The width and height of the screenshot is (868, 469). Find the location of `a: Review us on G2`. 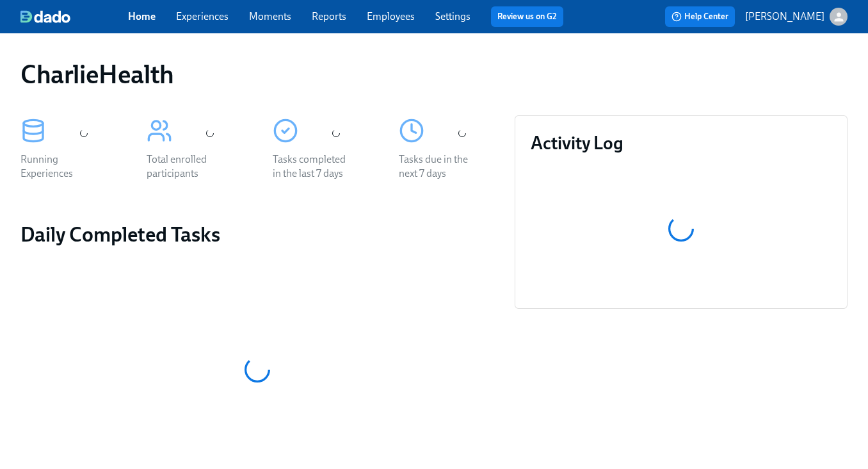

a: Review us on G2 is located at coordinates (527, 17).